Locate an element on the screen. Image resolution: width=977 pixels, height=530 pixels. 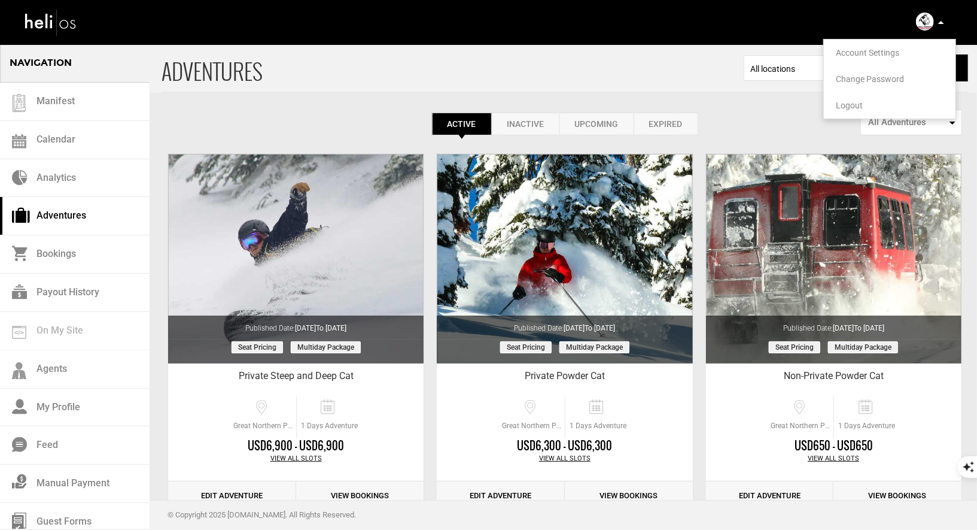
a: Upcoming is located at coordinates (597, 124).